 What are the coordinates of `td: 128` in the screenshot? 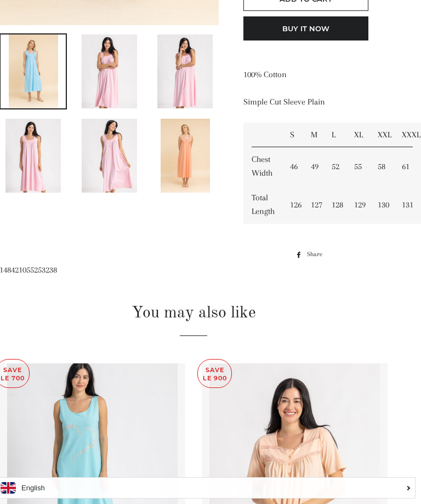 It's located at (334, 205).